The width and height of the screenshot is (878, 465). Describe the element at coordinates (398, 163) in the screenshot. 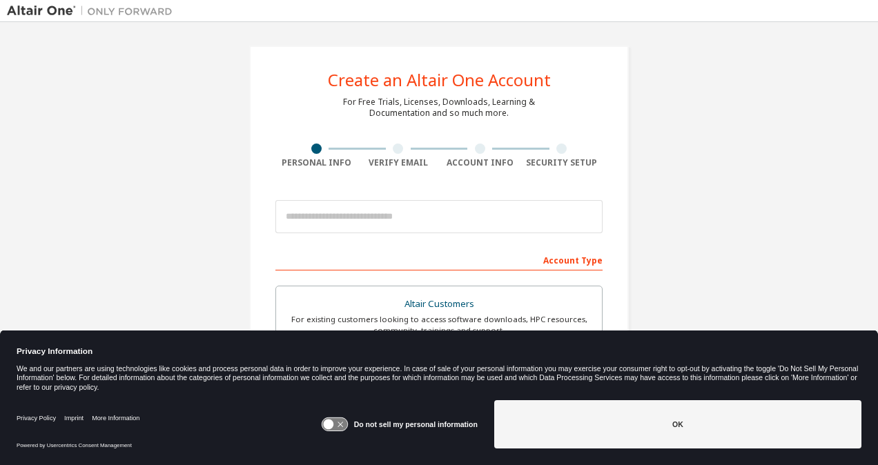

I see `div: Verify Email` at that location.